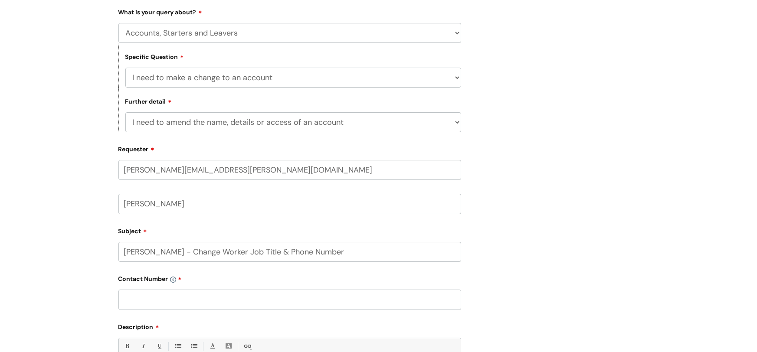 The width and height of the screenshot is (757, 352). What do you see at coordinates (178, 346) in the screenshot?
I see `a: • Unordered List (Ctrl-Shift-7)` at bounding box center [178, 346].